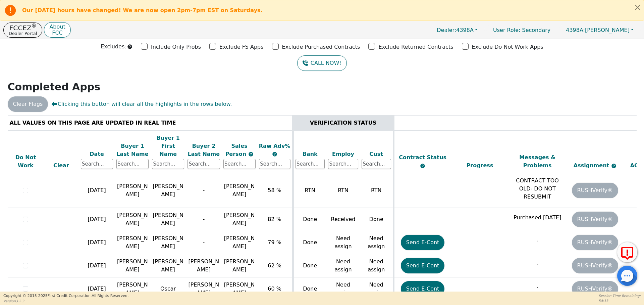 This screenshot has height=306, width=644. What do you see at coordinates (521, 30) in the screenshot?
I see `p: Secondary` at bounding box center [521, 30].